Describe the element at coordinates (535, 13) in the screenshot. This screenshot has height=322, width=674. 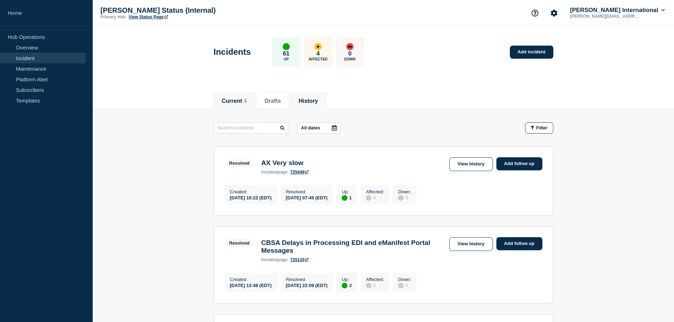
I see `button: Support` at that location.